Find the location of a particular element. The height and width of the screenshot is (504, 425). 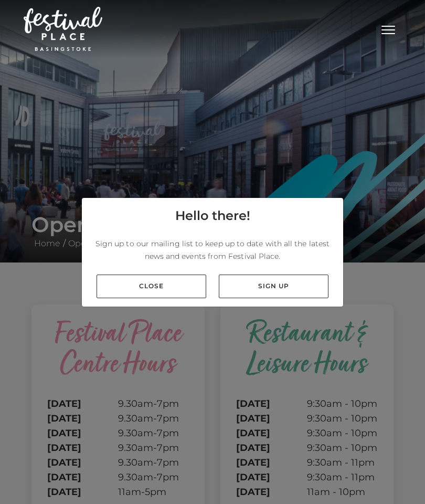

p: Sign up to our mailing list to keep up to date with all the latest news and events from Festival ... is located at coordinates (213, 250).